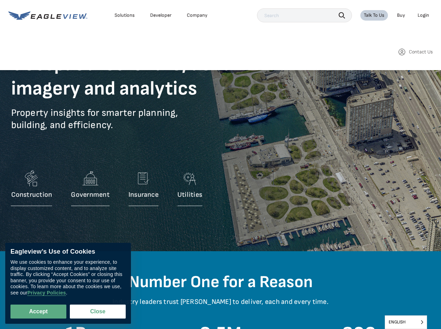  I want to click on a: Government, so click(90, 189).